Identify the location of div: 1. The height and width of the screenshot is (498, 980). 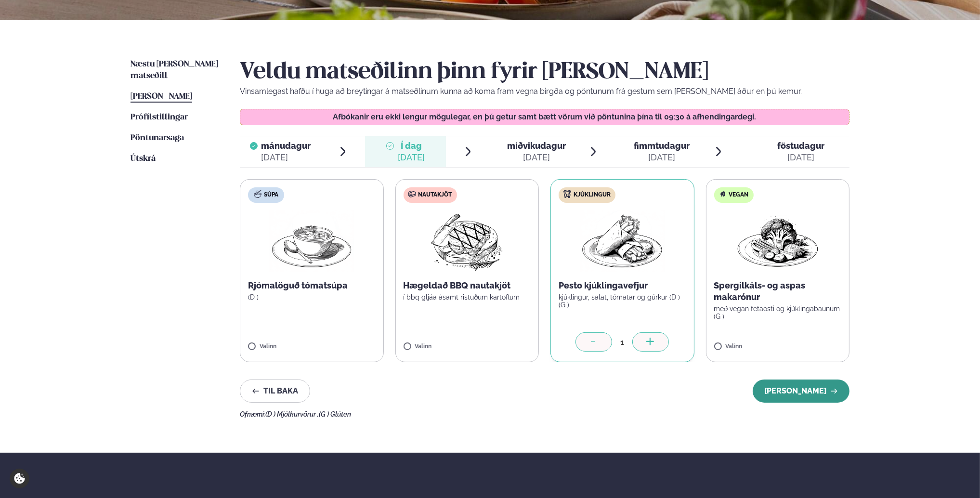
(622, 342).